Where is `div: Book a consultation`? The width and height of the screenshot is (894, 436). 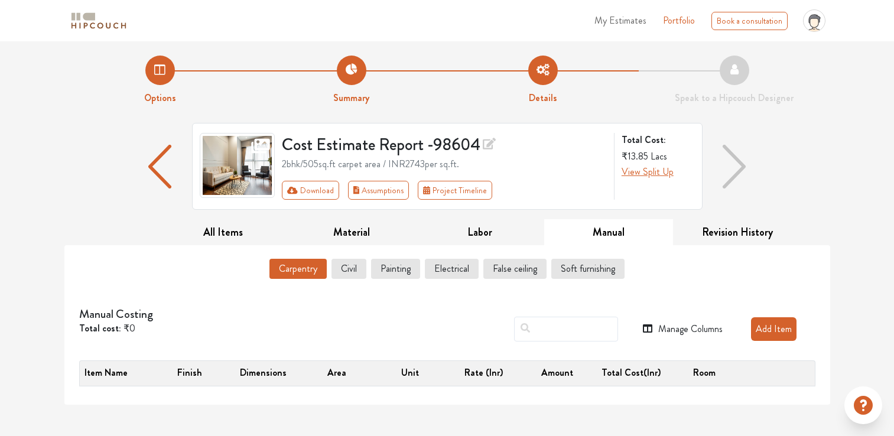
div: Book a consultation is located at coordinates (749, 21).